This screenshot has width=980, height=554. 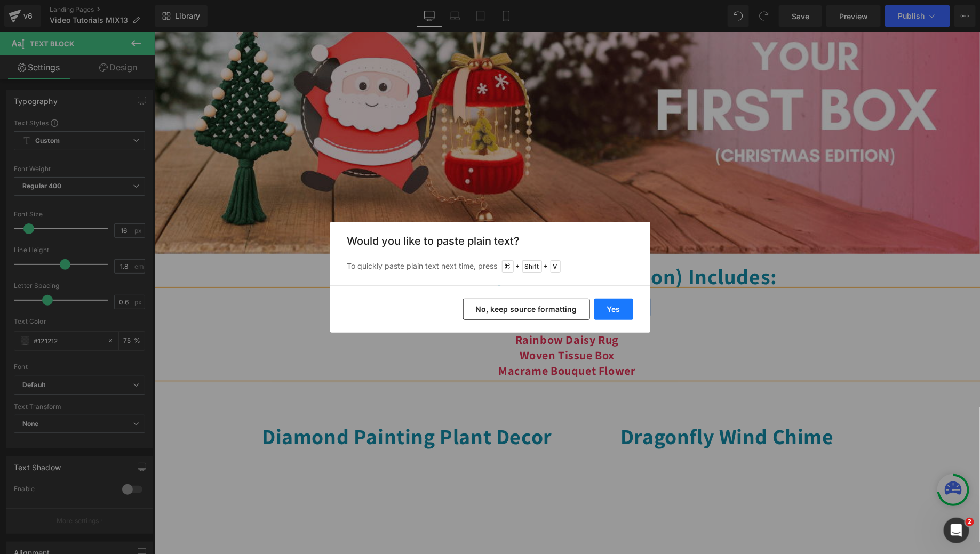 What do you see at coordinates (532, 267) in the screenshot?
I see `span: Shift` at bounding box center [532, 267].